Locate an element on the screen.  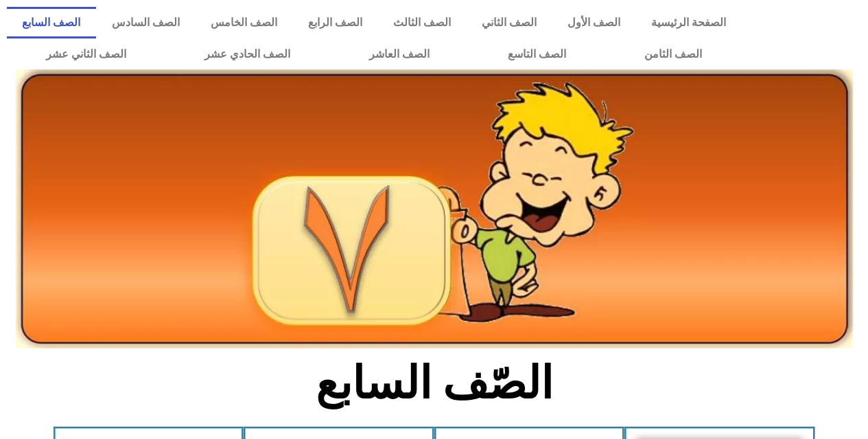
a: الصف التاسع is located at coordinates (537, 54).